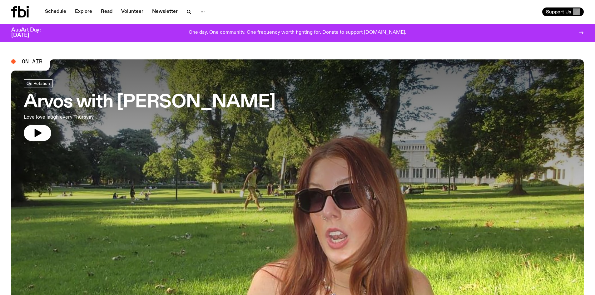 This screenshot has width=595, height=295. I want to click on a: Schedule, so click(56, 12).